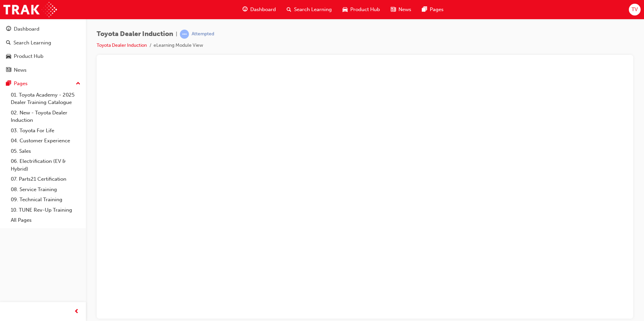 This screenshot has height=321, width=644. I want to click on a: pages-iconPages, so click(433, 9).